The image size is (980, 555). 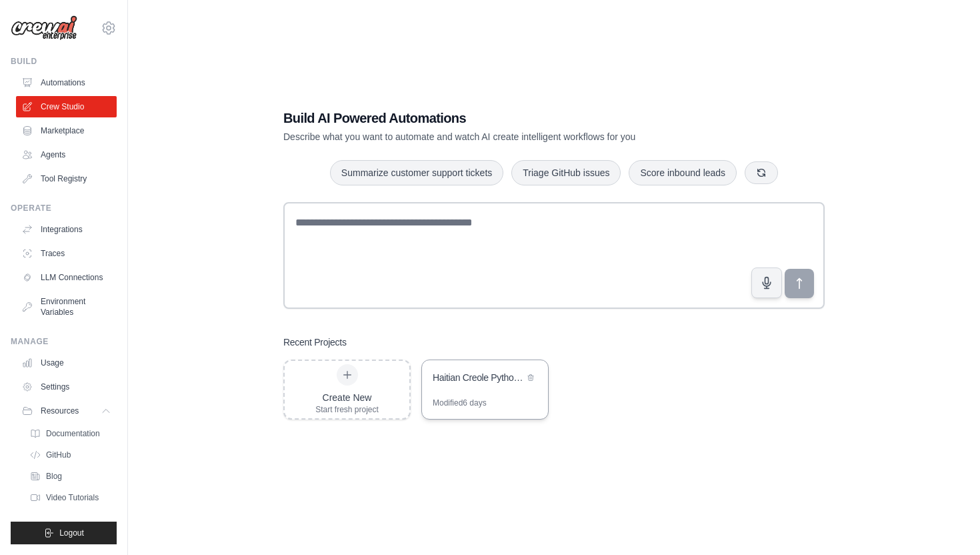 I want to click on a: Video Tutorials, so click(x=70, y=497).